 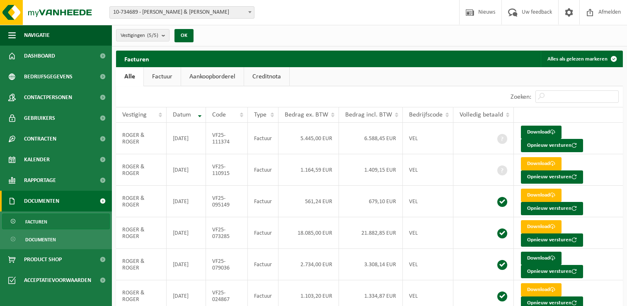 What do you see at coordinates (43, 259) in the screenshot?
I see `span: Product Shop` at bounding box center [43, 259].